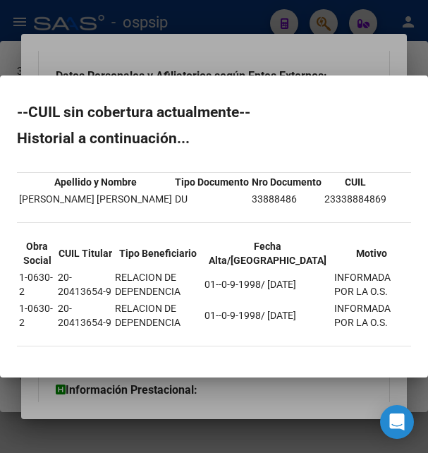  I want to click on th: Tipo Beneficiario, so click(158, 253).